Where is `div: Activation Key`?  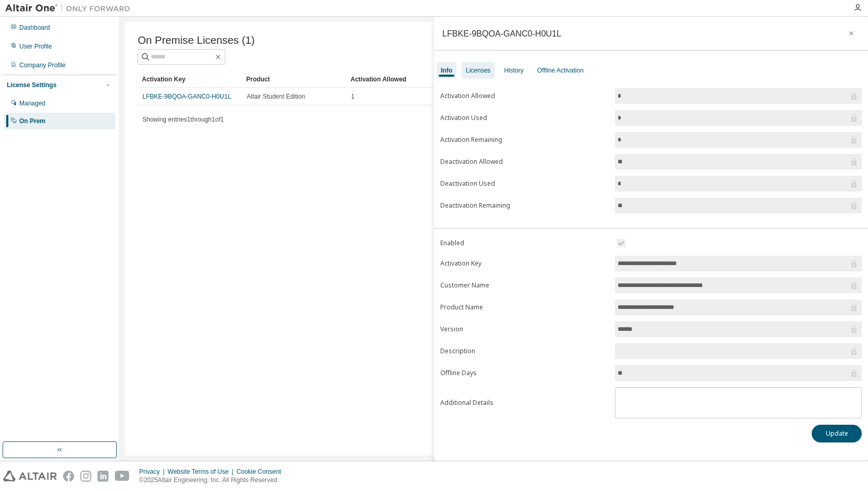
div: Activation Key is located at coordinates (190, 79).